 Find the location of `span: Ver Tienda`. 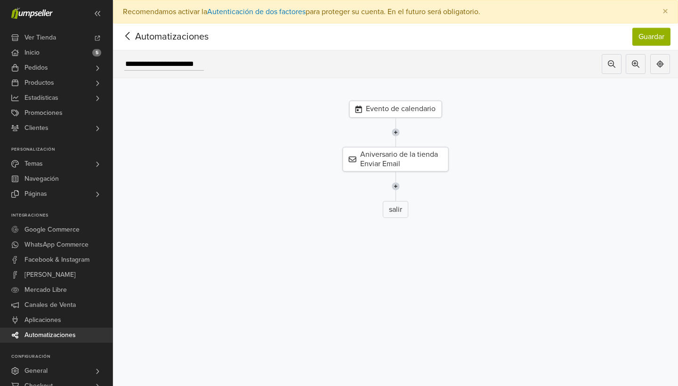

span: Ver Tienda is located at coordinates (40, 38).